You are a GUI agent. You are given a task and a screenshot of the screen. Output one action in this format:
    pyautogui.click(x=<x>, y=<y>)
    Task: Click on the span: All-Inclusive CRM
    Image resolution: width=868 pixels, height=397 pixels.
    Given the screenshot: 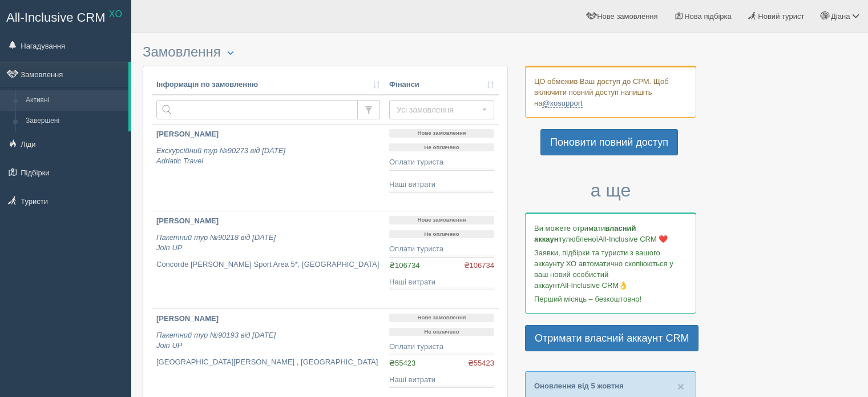 What is the action you would take?
    pyautogui.click(x=56, y=18)
    